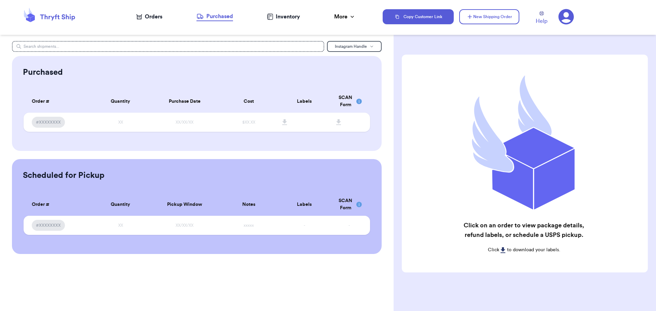 The width and height of the screenshot is (656, 311). Describe the element at coordinates (185, 101) in the screenshot. I see `th: Purchase Date` at that location.